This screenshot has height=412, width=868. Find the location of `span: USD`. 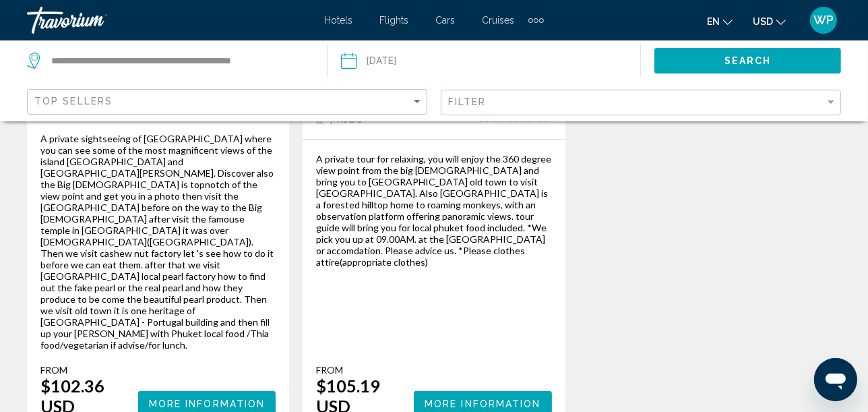

span: USD is located at coordinates (763, 21).